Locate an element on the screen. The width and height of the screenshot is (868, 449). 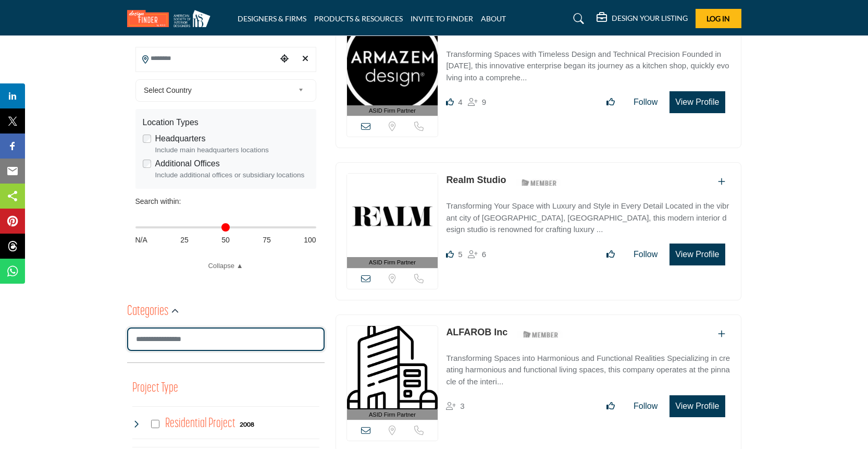
a: INVITE TO FINDER is located at coordinates (442, 18).